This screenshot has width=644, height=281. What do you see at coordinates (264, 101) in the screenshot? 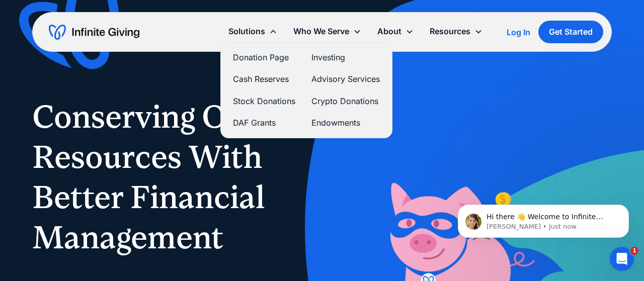
I see `a: Stock Donations` at bounding box center [264, 101].